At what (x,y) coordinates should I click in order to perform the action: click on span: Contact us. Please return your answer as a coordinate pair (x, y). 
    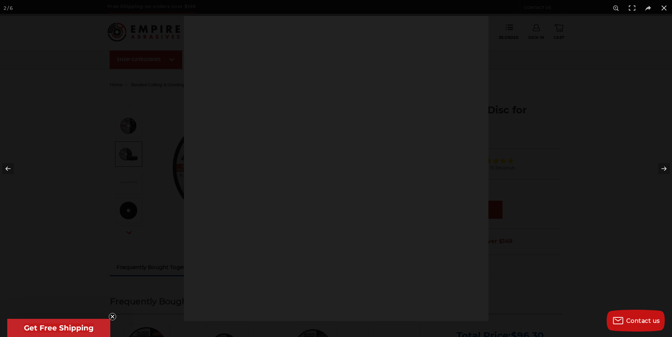
    Looking at the image, I should click on (643, 320).